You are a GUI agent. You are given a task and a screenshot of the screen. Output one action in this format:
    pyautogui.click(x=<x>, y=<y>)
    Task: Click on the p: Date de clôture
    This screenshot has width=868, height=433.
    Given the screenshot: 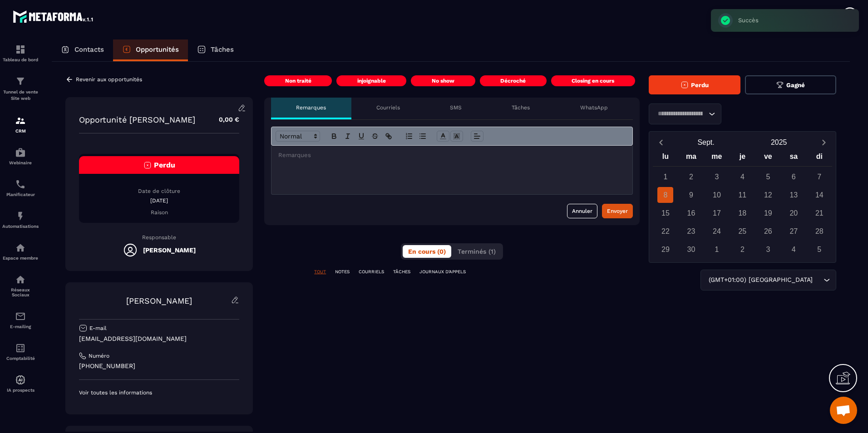 What is the action you would take?
    pyautogui.click(x=159, y=191)
    